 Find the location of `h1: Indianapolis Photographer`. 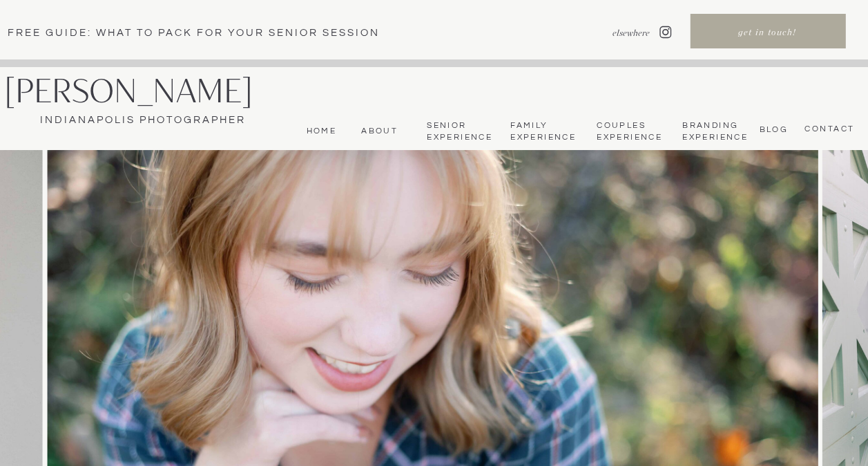

h1: Indianapolis Photographer is located at coordinates (143, 120).